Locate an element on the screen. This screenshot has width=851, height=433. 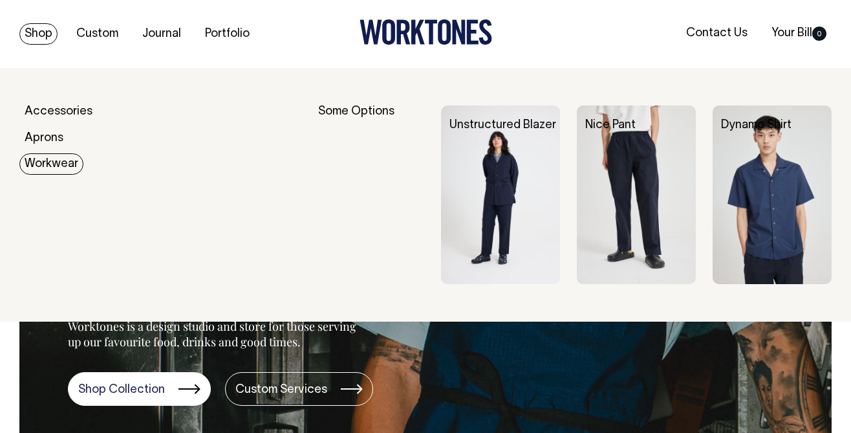
a: Custom is located at coordinates (97, 34).